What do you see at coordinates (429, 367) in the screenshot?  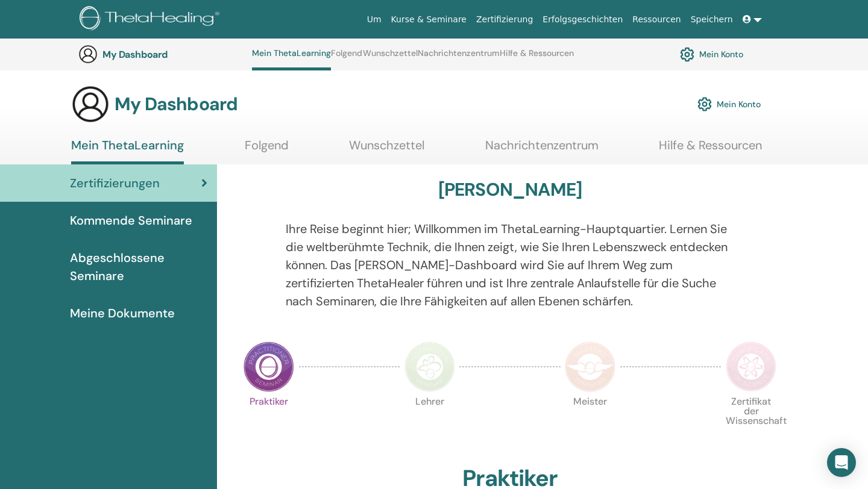 I see `img: Instructor` at bounding box center [429, 367].